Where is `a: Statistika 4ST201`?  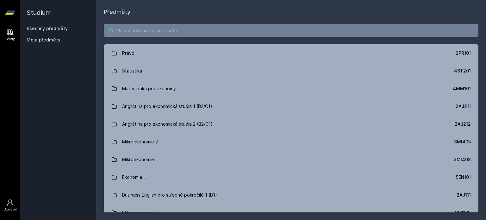
a: Statistika 4ST201 is located at coordinates (291, 71).